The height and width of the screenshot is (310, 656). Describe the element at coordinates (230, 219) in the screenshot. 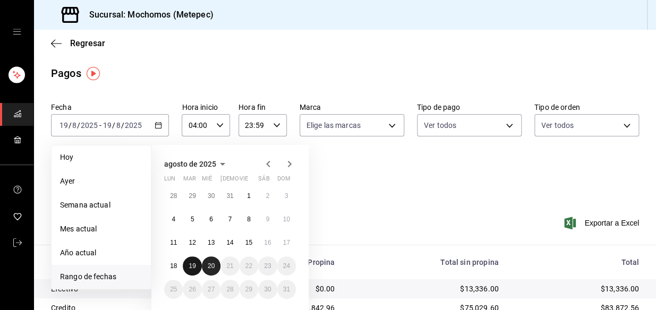

I see `abbr: 7 de agosto de 2025` at that location.